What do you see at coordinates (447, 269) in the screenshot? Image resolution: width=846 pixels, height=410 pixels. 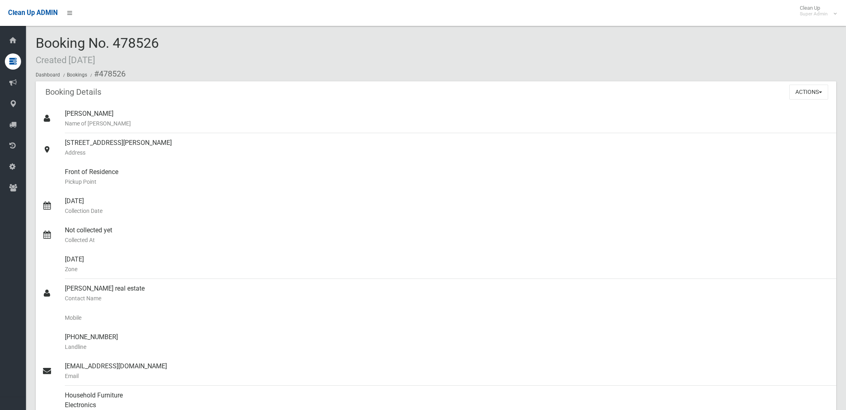 I see `small: Zone` at bounding box center [447, 269].